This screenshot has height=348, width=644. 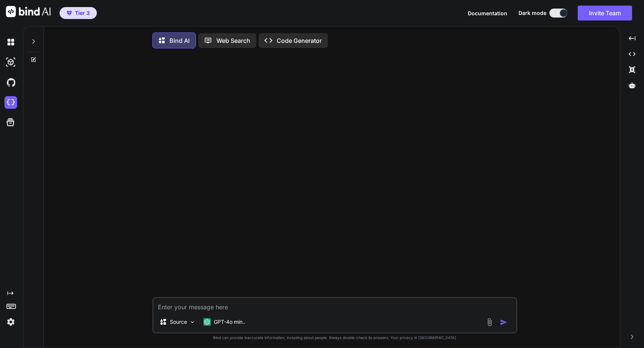 What do you see at coordinates (10, 322) in the screenshot?
I see `img: settings` at bounding box center [10, 322].